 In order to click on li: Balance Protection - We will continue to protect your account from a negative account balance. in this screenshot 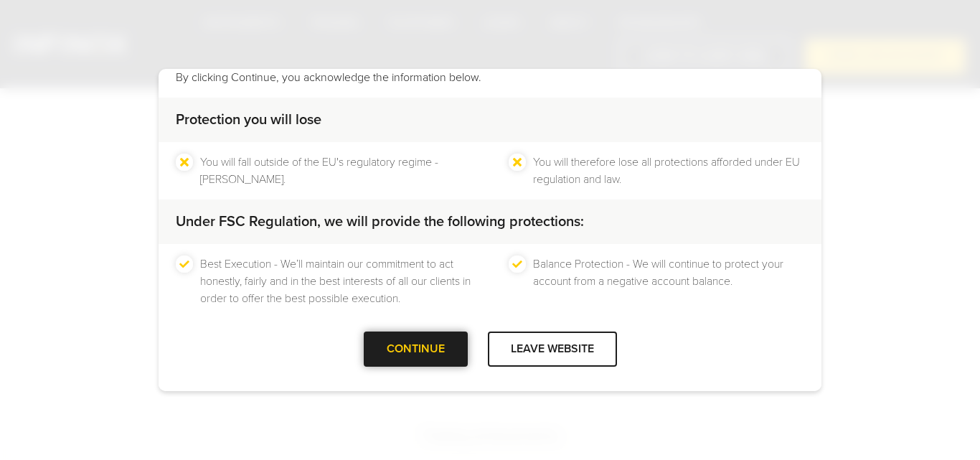, I will do `click(668, 282)`.